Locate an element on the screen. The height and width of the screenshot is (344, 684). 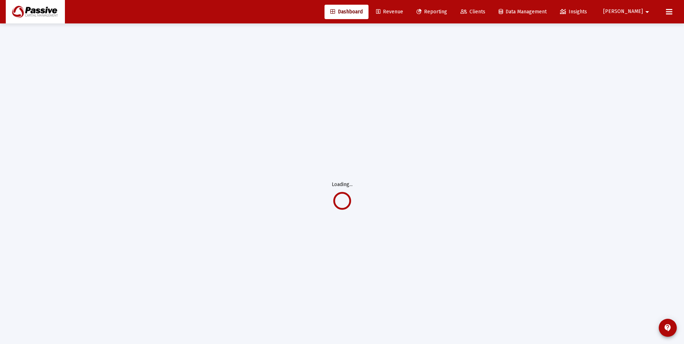
mat-icon: arrow_drop_down is located at coordinates (647, 12).